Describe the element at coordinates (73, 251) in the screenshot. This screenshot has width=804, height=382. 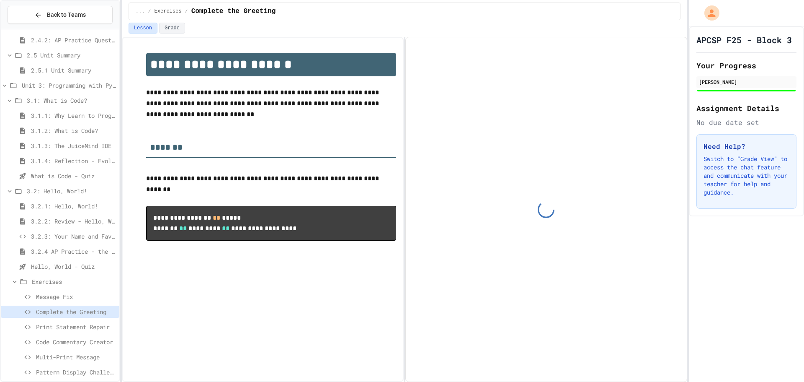
I see `span: 3.2.4 AP Practice - the DISPLAY Procedure` at that location.